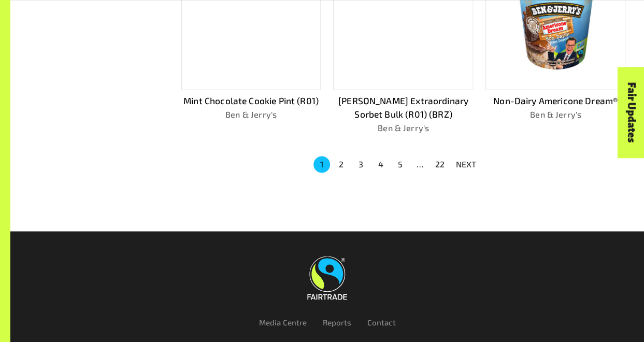 The height and width of the screenshot is (342, 644). I want to click on button: page 1, so click(322, 164).